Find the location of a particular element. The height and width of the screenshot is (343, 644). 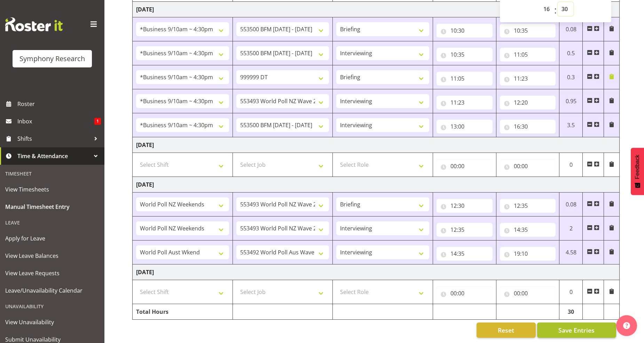

span: Time & Attendance is located at coordinates (54, 156).